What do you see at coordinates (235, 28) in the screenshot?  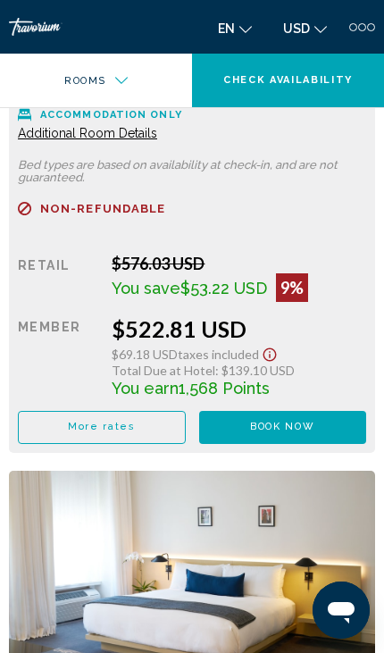 I see `button: Change language` at bounding box center [235, 28].